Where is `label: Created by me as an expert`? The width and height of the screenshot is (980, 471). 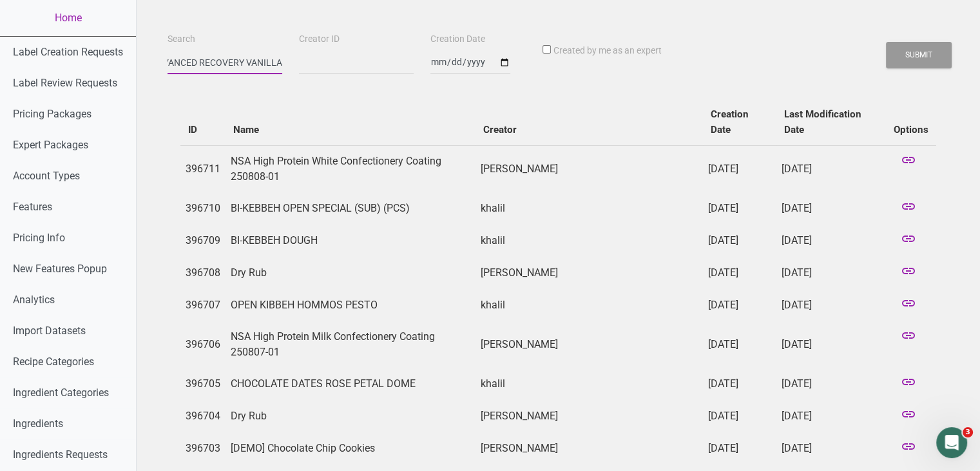
label: Created by me as an expert is located at coordinates (608, 51).